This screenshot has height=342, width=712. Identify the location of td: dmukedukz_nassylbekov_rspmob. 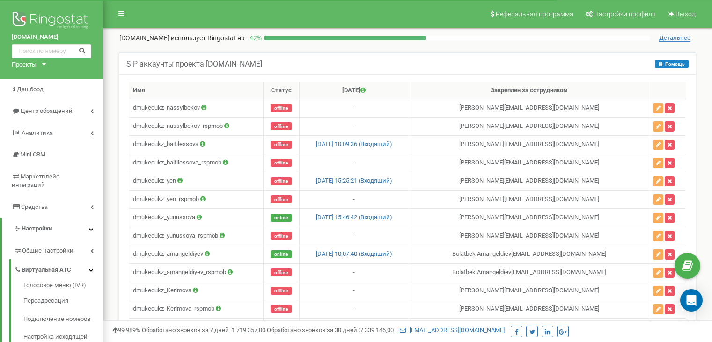
(196, 126).